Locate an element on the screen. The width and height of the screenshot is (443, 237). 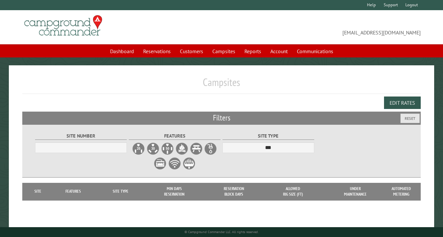
button: Reset is located at coordinates (410, 118).